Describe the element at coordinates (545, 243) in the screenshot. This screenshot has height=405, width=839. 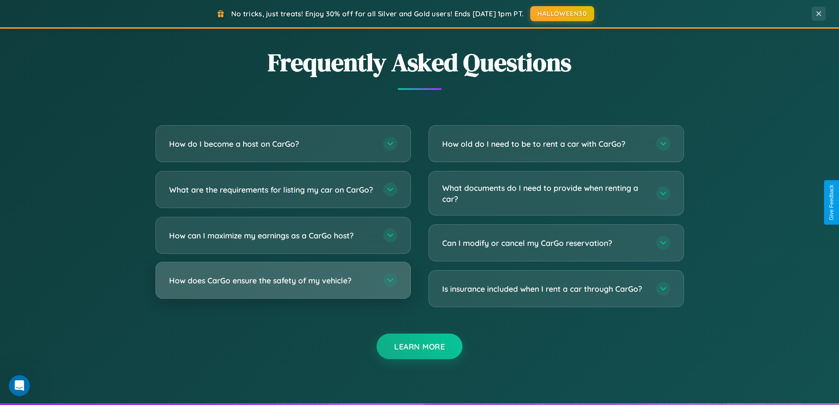
I see `h3: Can I modify or cancel my CarGo reservation?` at that location.